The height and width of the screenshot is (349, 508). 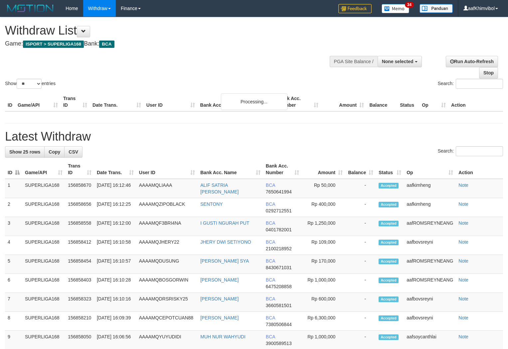 I want to click on td: Rp 6,300,000, so click(x=323, y=321).